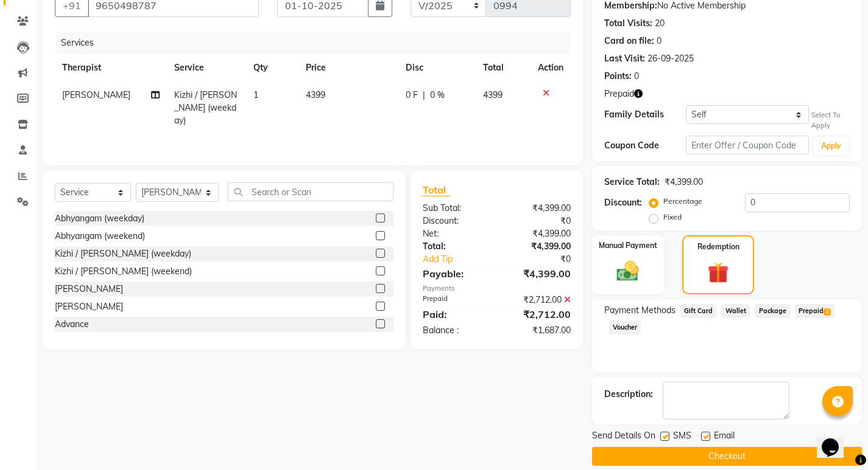 The width and height of the screenshot is (868, 470). Describe the element at coordinates (311, 191) in the screenshot. I see `input: Search or Scan` at that location.